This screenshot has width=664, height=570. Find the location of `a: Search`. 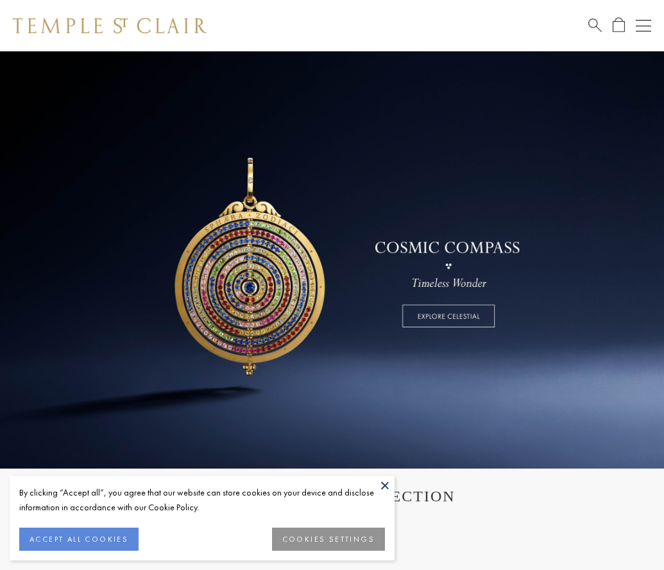

a: Search is located at coordinates (595, 25).